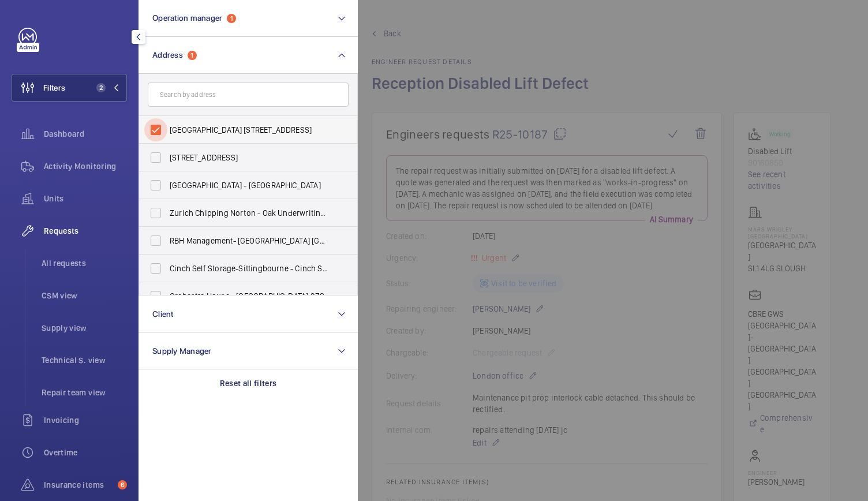  Describe the element at coordinates (85, 420) in the screenshot. I see `span: Invoicing` at that location.